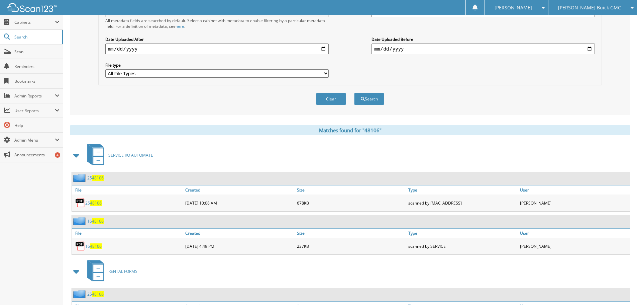 This screenshot has height=305, width=637. What do you see at coordinates (331, 99) in the screenshot?
I see `button: Clear` at bounding box center [331, 99].